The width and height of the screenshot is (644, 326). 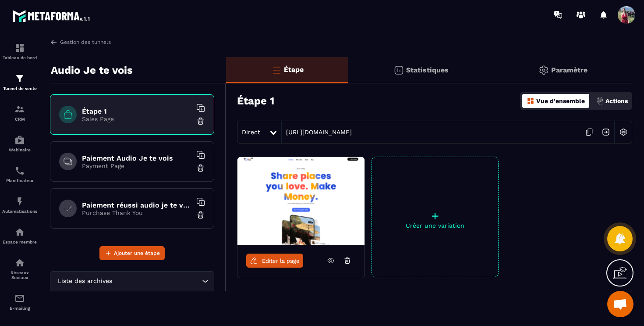 I want to click on a: formationformationCRM, so click(x=20, y=113).